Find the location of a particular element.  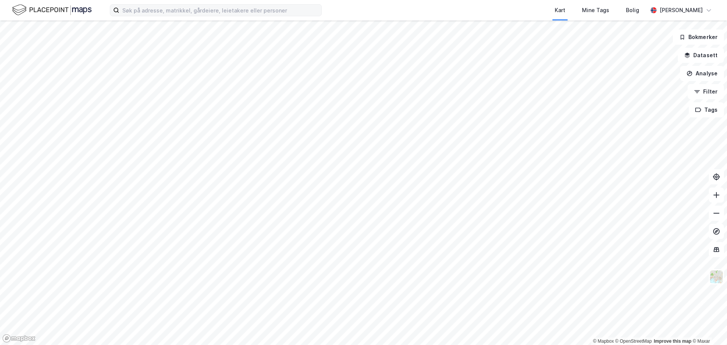

div: Mine Tags is located at coordinates (595, 10).